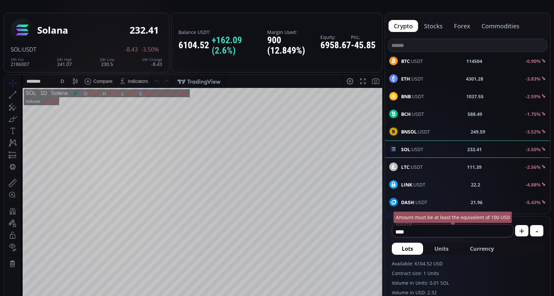  What do you see at coordinates (46, 26) in the screenshot?
I see `div: 1.096M` at bounding box center [46, 26].